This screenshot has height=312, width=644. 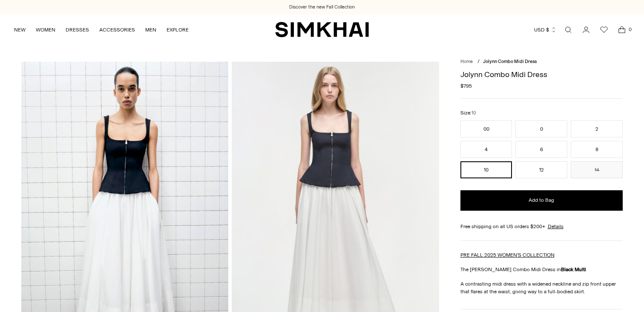 I want to click on a: SIMKHAI, so click(x=322, y=30).